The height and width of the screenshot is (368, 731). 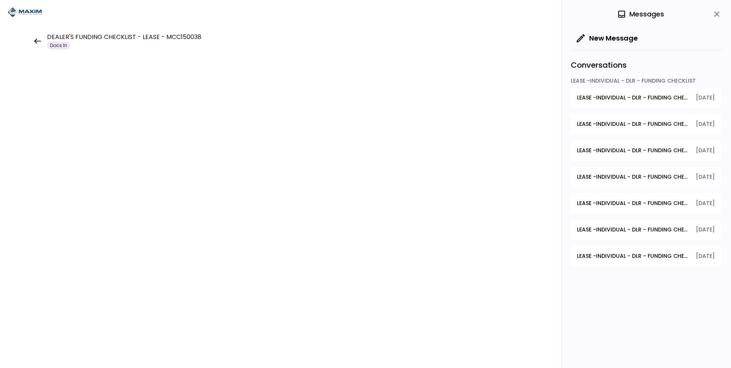 I want to click on span: LEASE -INDIVIDUAL - DLR - FUNDING CHECKLIST - Dealer's Final Invoice, so click(x=634, y=150).